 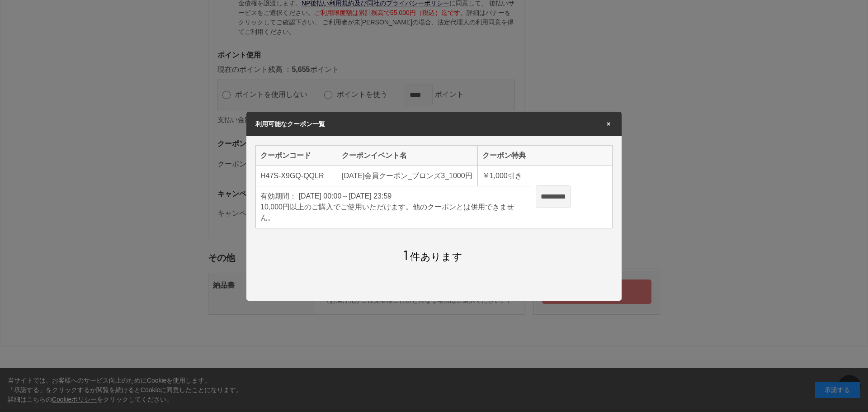 What do you see at coordinates (407, 155) in the screenshot?
I see `th: クーポンイベント名` at bounding box center [407, 155].